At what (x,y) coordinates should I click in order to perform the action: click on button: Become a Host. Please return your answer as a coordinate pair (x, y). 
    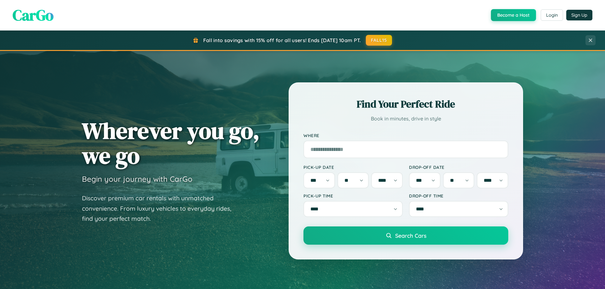
    Looking at the image, I should click on (513, 15).